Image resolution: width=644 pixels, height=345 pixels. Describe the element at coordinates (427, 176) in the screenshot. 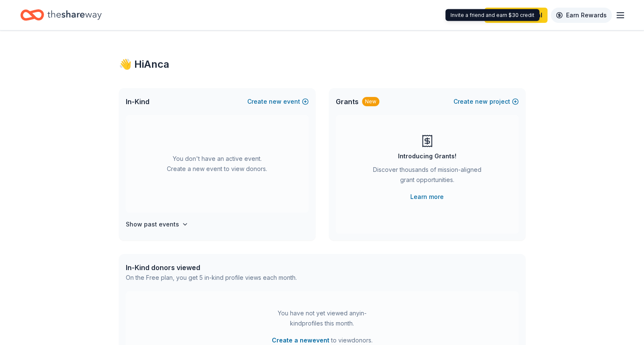

I see `div: Discover thousands of mission-aligned grant opportunities.` at that location.